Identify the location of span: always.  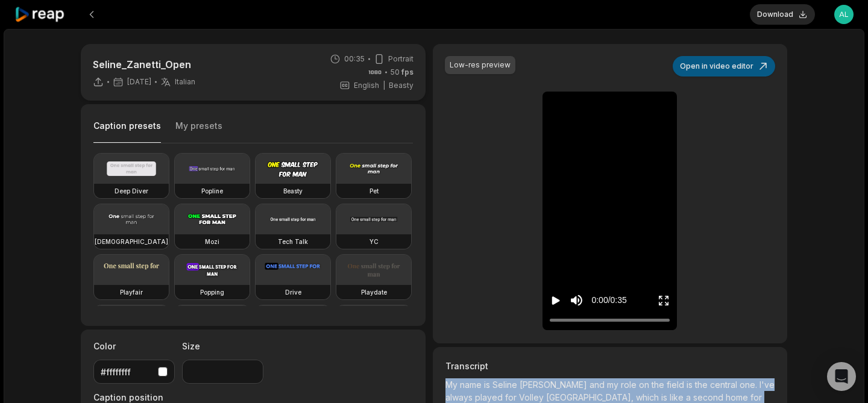
(460, 397).